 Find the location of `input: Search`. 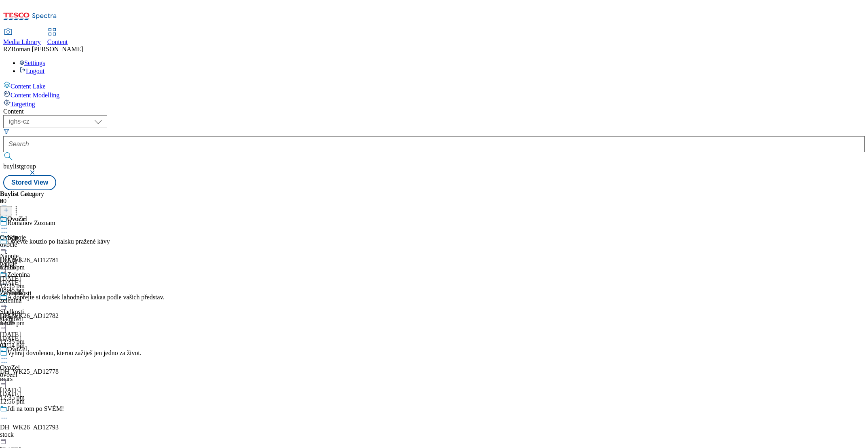

input: Search is located at coordinates (434, 144).